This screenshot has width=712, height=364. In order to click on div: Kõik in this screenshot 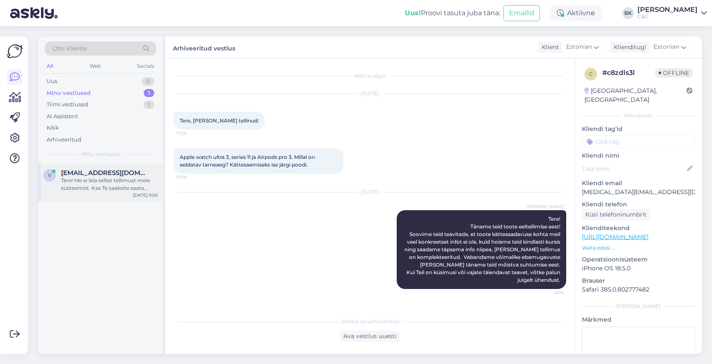, I will do `click(53, 128)`.